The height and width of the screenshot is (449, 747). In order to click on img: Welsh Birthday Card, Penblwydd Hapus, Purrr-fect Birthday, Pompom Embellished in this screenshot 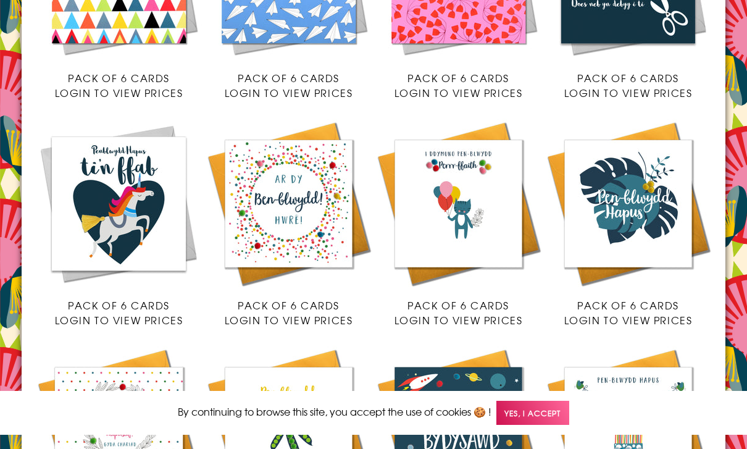, I will do `click(458, 203)`.